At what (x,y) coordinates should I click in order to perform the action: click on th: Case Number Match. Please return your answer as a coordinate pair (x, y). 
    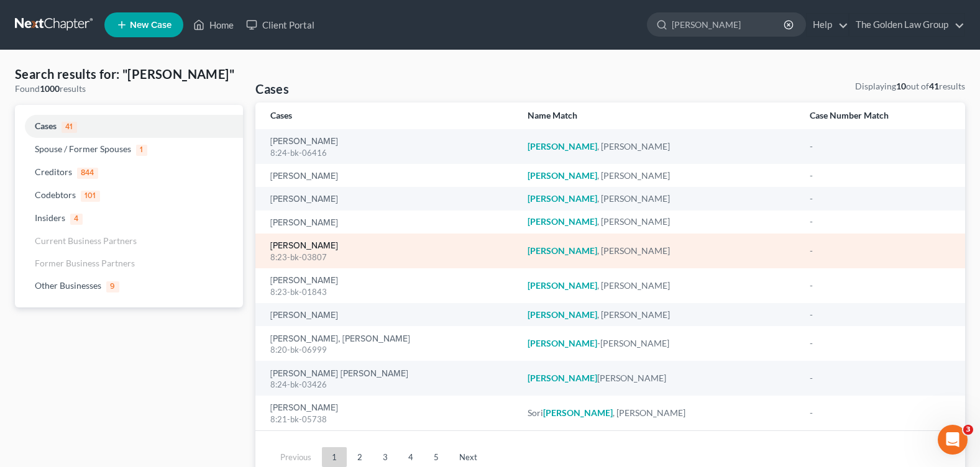
    Looking at the image, I should click on (882, 115).